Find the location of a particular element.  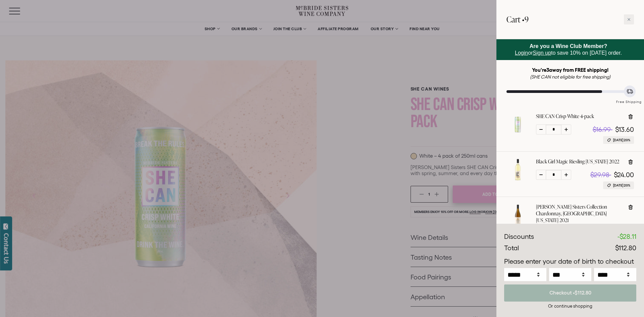

span: 9 is located at coordinates (526, 19).